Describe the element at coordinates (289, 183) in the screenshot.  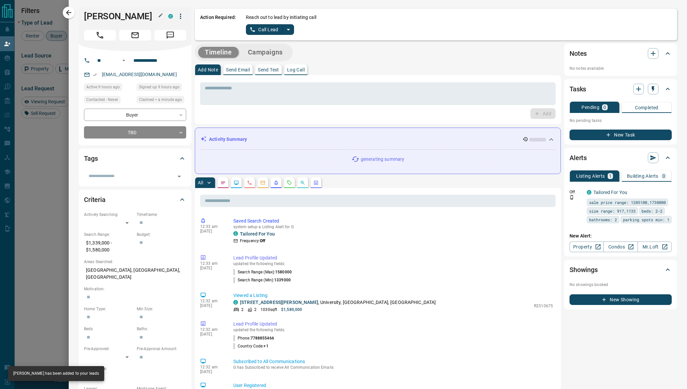
I see `svg: Requests` at that location.